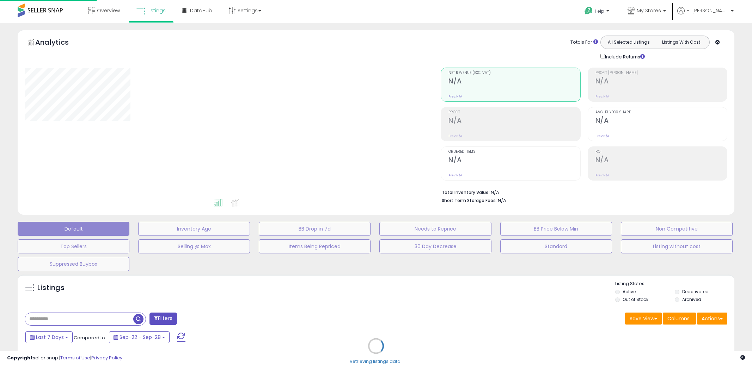 Image resolution: width=752 pixels, height=365 pixels. I want to click on button: Selling @ Max, so click(194, 247).